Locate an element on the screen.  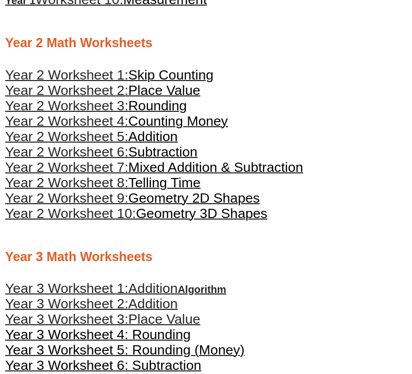
a: Year 3 Worksheet 4: Rounding is located at coordinates (98, 336).